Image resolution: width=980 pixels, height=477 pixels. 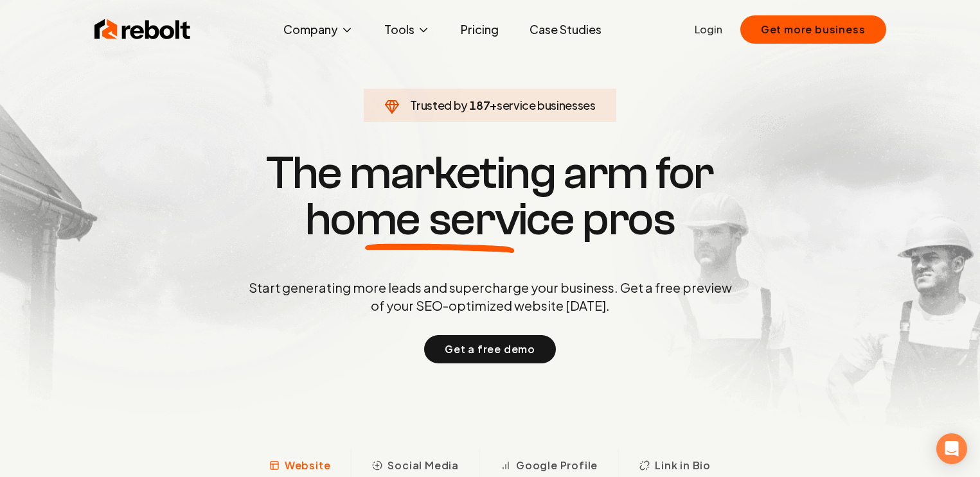 What do you see at coordinates (440, 219) in the screenshot?
I see `span: home service` at bounding box center [440, 219].